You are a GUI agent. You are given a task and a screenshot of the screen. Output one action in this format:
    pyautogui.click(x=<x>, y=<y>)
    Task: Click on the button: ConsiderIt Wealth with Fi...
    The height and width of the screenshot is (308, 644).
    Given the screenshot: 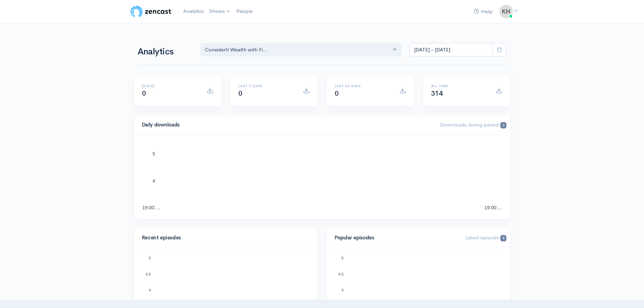 What is the action you would take?
    pyautogui.click(x=301, y=50)
    